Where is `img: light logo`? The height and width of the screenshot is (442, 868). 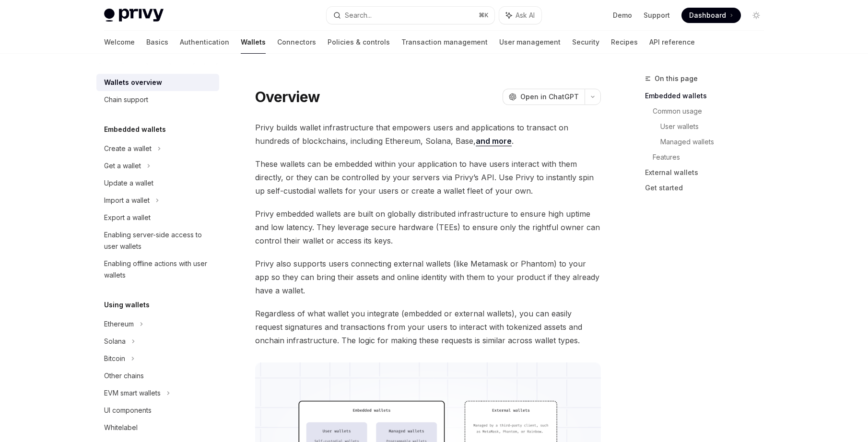 img: light logo is located at coordinates (134, 15).